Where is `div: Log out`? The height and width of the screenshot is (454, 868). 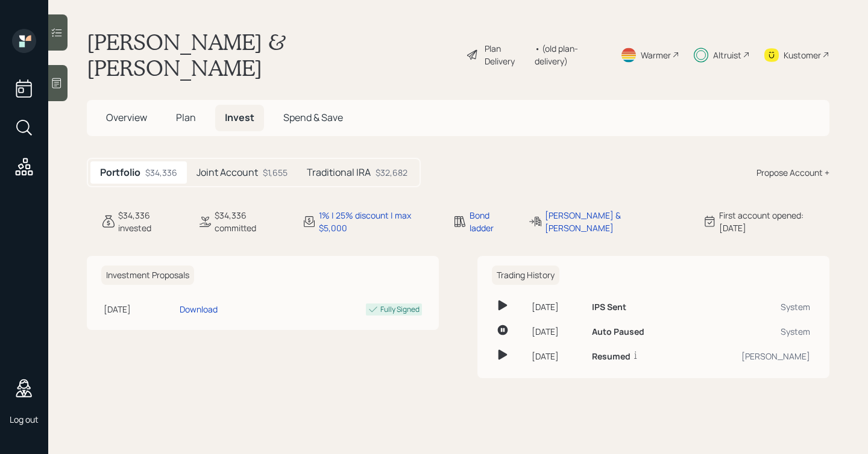
div: Log out is located at coordinates (24, 419).